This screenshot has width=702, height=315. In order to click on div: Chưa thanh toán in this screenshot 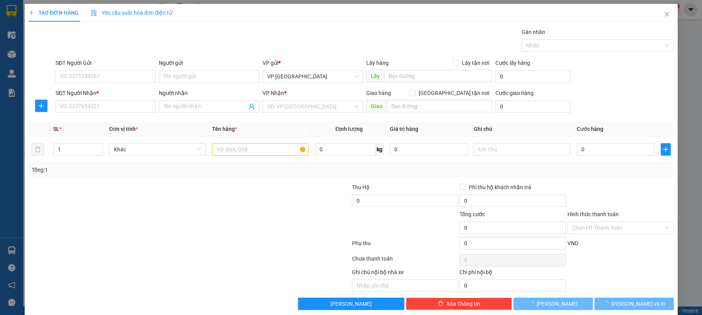, I will do `click(405, 261)`.